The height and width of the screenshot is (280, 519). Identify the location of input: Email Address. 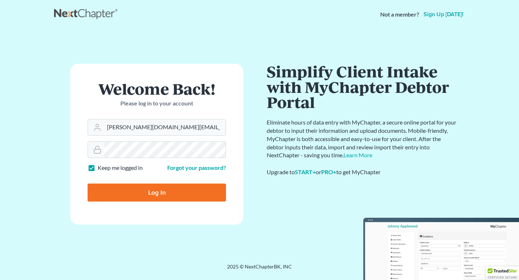
(165, 127).